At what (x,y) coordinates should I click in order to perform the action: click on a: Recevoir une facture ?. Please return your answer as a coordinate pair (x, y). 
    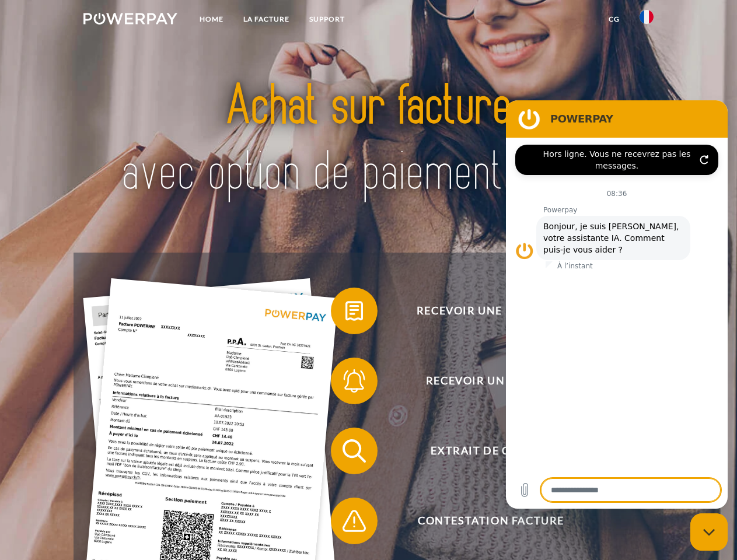
    Looking at the image, I should click on (482, 311).